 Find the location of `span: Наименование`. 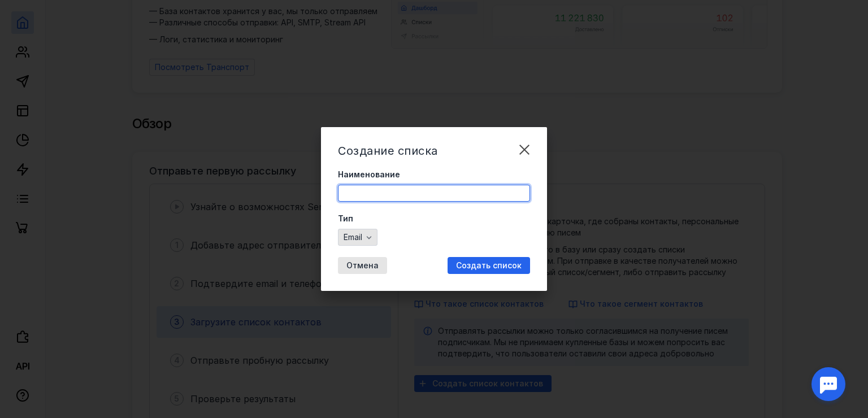

span: Наименование is located at coordinates (369, 175).